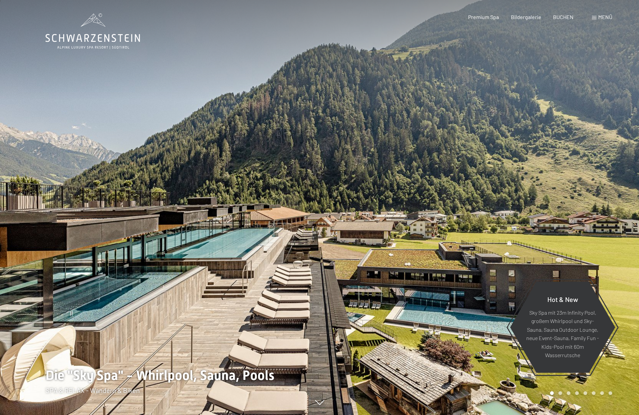 This screenshot has height=415, width=639. I want to click on div: Carousel Page 6, so click(593, 393).